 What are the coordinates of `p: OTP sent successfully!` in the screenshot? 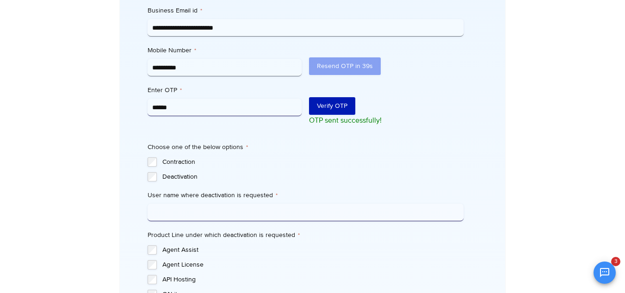 It's located at (386, 120).